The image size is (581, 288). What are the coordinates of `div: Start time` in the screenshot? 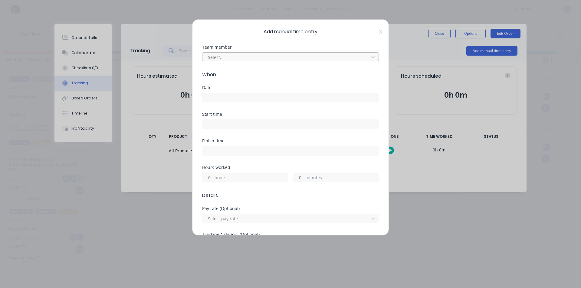 It's located at (291, 114).